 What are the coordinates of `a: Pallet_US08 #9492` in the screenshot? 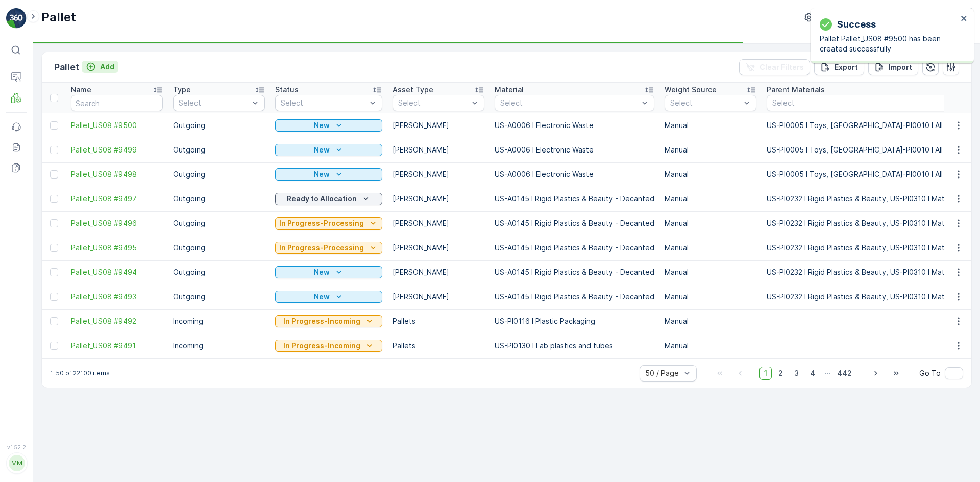 It's located at (117, 321).